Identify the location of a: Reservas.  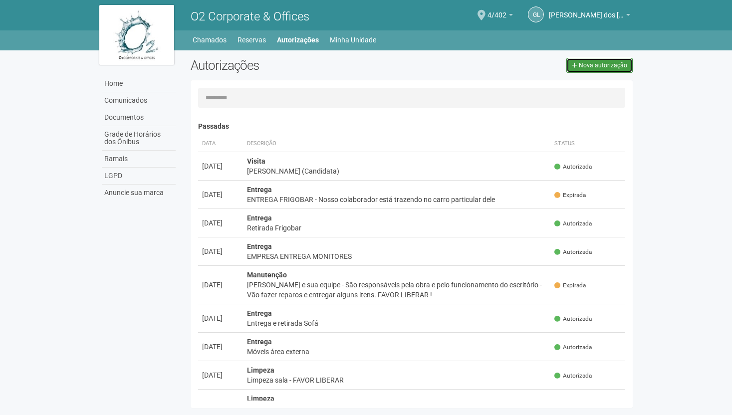
(252, 40).